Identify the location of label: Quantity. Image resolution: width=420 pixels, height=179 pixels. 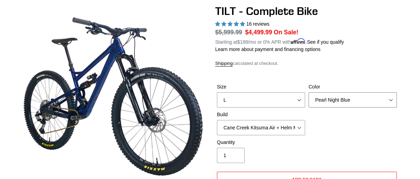
(261, 142).